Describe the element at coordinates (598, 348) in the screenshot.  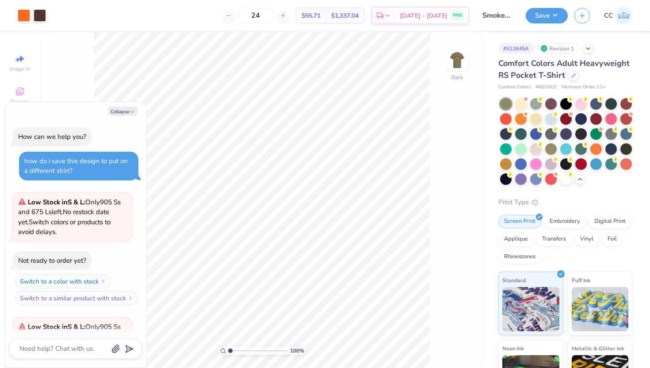
I see `span: Metallic & Glitter Ink` at that location.